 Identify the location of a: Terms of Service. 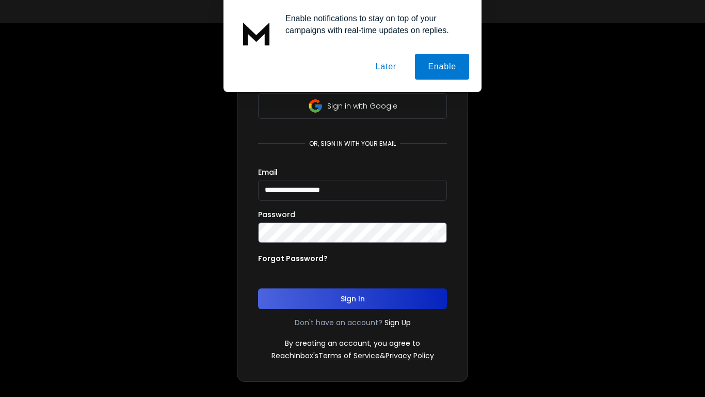
(349, 355).